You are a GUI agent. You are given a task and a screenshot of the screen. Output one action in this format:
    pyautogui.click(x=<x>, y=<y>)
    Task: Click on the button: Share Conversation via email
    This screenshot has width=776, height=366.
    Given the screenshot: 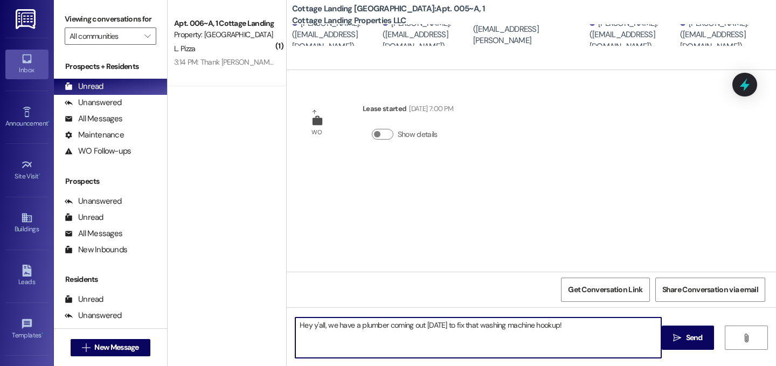 What is the action you would take?
    pyautogui.click(x=710, y=289)
    